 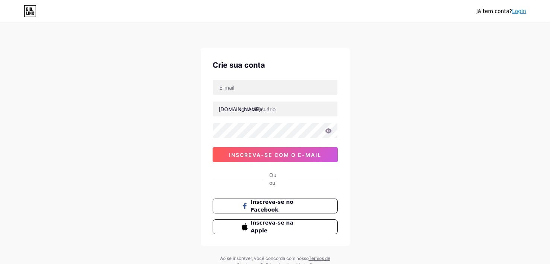 What do you see at coordinates (275, 88) in the screenshot?
I see `input: E-mail` at bounding box center [275, 88].